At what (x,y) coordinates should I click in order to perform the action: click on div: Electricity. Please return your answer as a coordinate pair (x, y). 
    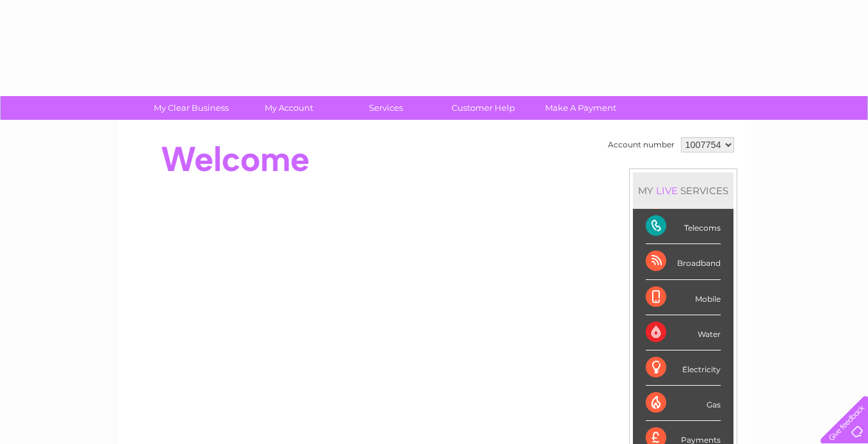
    Looking at the image, I should click on (683, 367).